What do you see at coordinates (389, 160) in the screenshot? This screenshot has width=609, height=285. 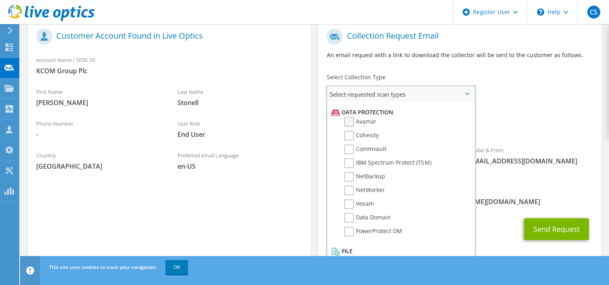 I see `div: To` at bounding box center [389, 160].